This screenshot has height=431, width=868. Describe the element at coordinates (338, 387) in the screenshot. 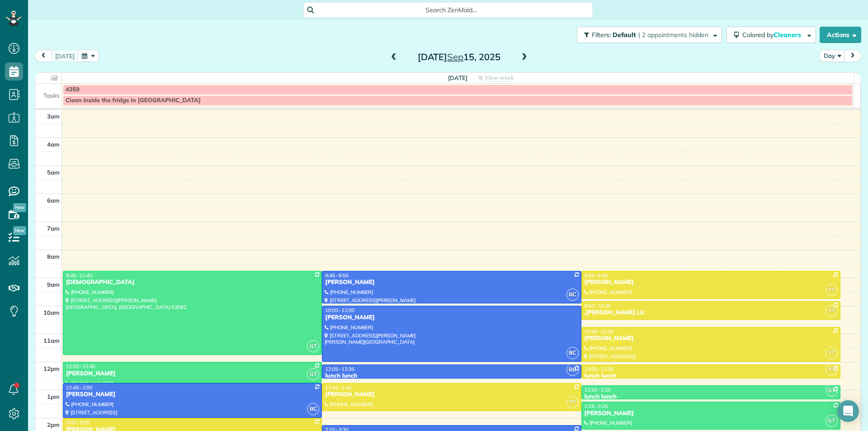

I see `span: 12:45 - 1:45` at that location.